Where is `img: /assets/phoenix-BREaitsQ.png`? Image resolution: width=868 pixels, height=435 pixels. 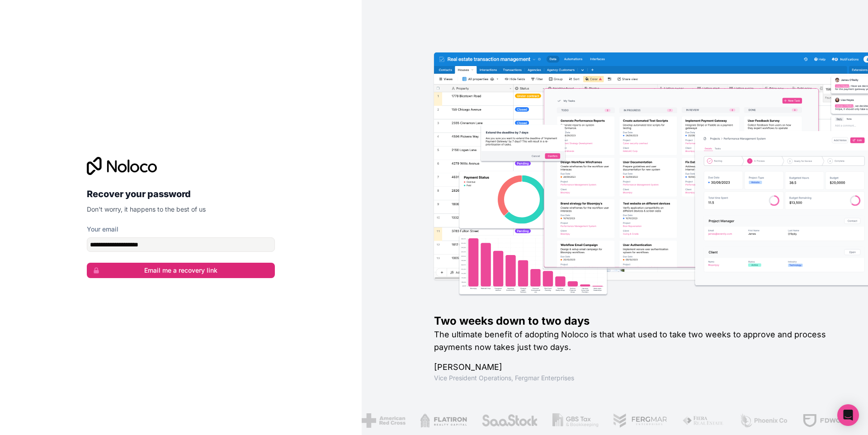
img: /assets/phoenix-BREaitsQ.png is located at coordinates (763, 420).